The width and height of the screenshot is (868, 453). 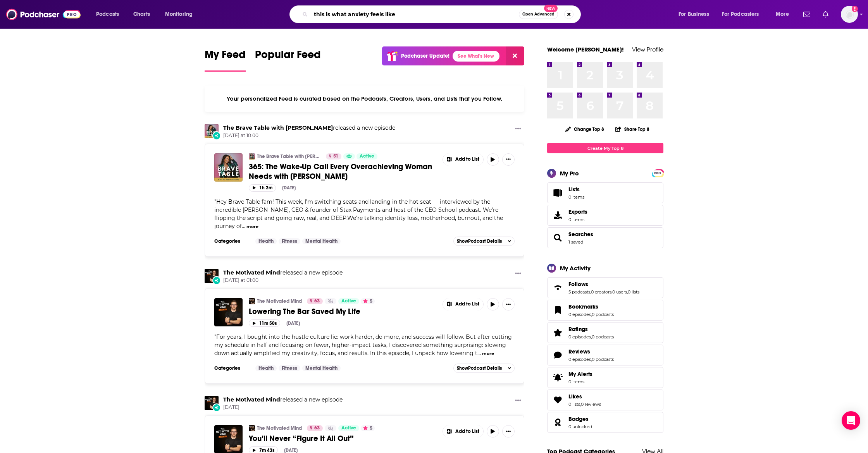 I want to click on a: Ratings, so click(x=591, y=329).